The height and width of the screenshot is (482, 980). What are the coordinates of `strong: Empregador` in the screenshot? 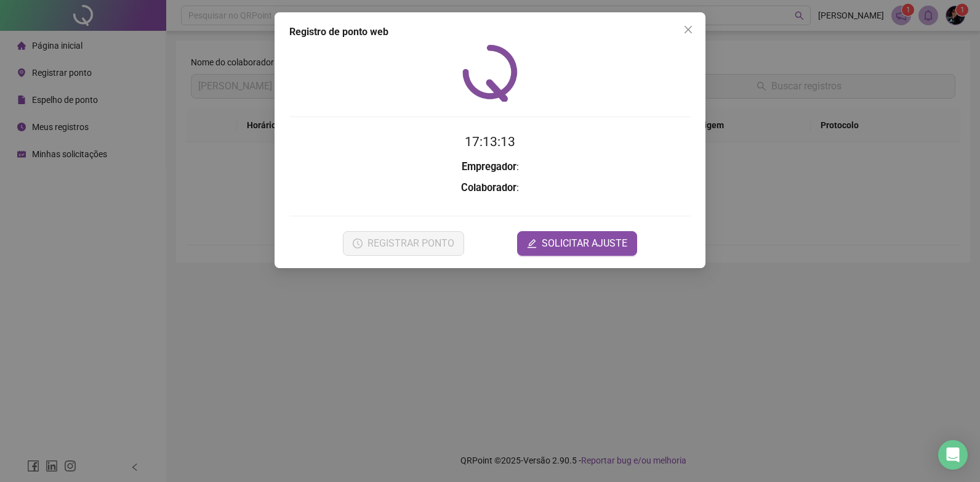 It's located at (489, 166).